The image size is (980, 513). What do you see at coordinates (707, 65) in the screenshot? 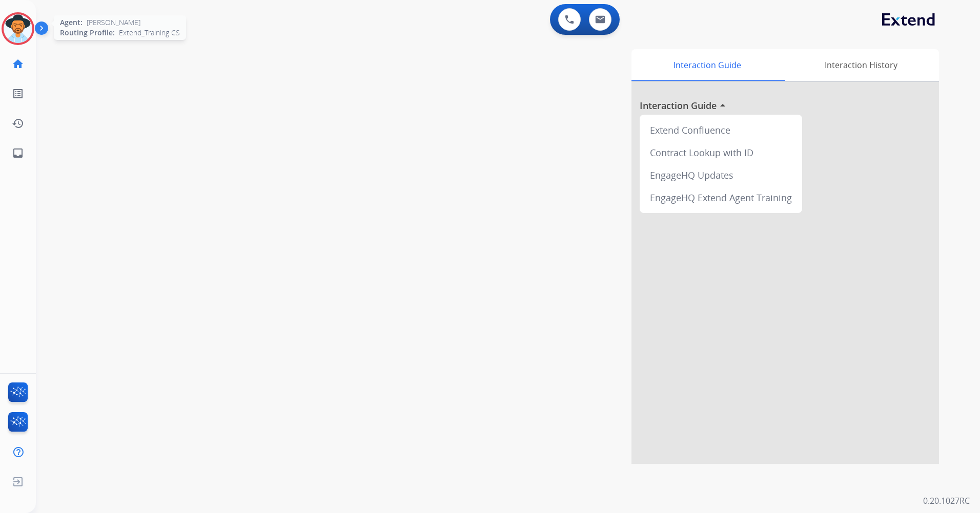
I see `div: Interaction Guide` at bounding box center [707, 65].